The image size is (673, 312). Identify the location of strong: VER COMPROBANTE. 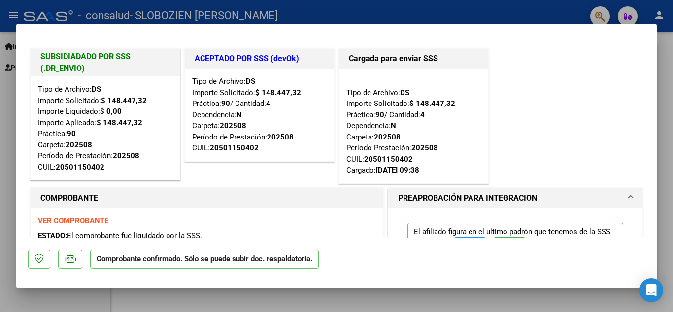
(73, 221).